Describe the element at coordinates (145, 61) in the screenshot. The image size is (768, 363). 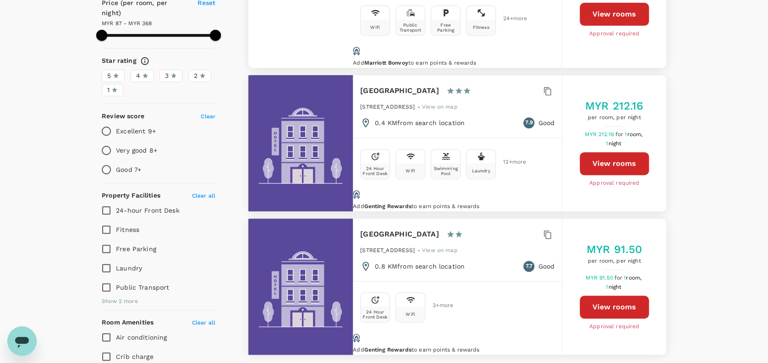
I see `svg: Star ratings are awarded to properties to represent the quality of services, facilities, and amen...` at that location.